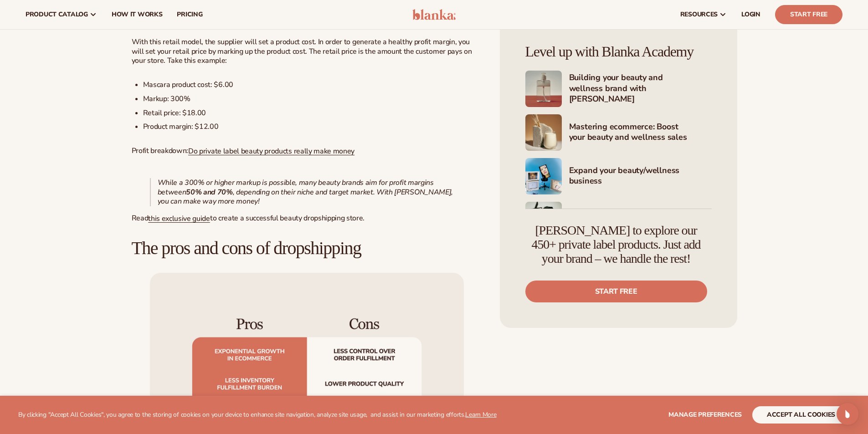  What do you see at coordinates (307, 218) in the screenshot?
I see `p: Read to create a successful beauty dropshipping store.` at bounding box center [307, 218].